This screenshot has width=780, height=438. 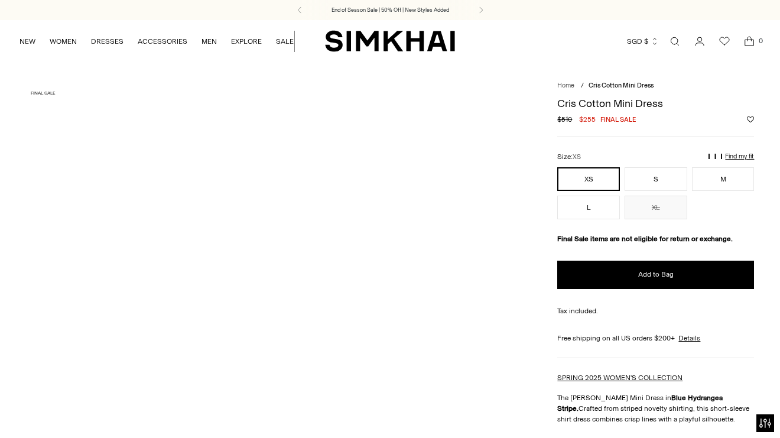 I want to click on a: SALE, so click(x=285, y=41).